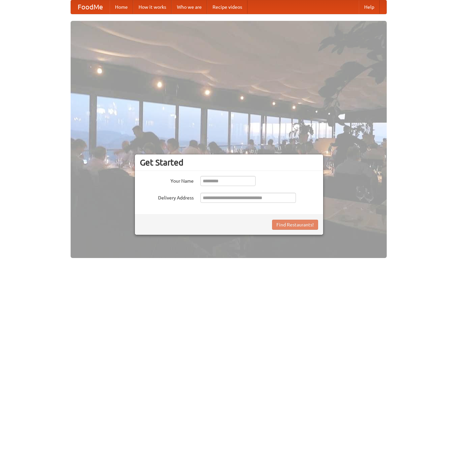 The image size is (457, 476). What do you see at coordinates (152, 7) in the screenshot?
I see `a: How it works` at bounding box center [152, 7].